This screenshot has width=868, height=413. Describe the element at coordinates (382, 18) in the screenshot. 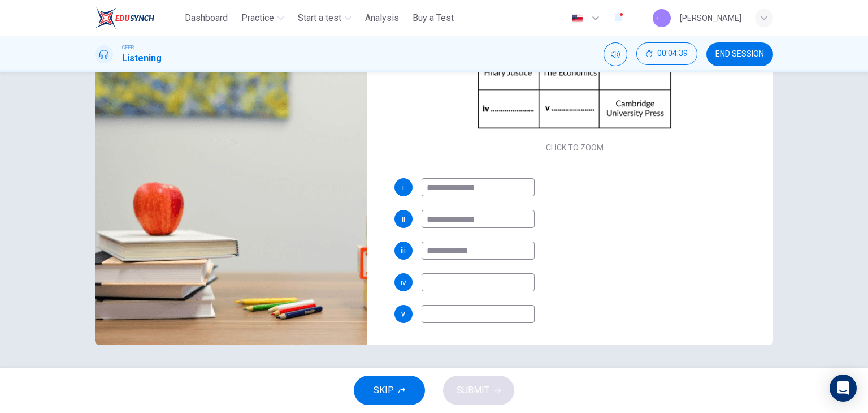

I see `span: Analysis` at that location.